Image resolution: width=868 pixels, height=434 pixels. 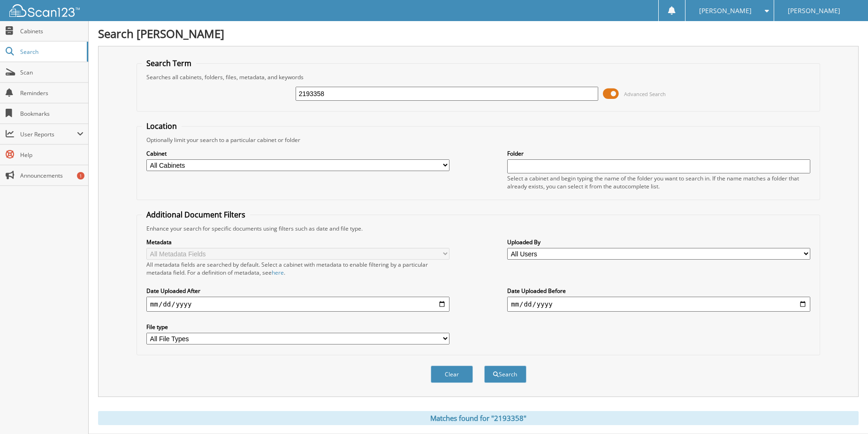 What do you see at coordinates (658, 304) in the screenshot?
I see `input: end` at bounding box center [658, 304].